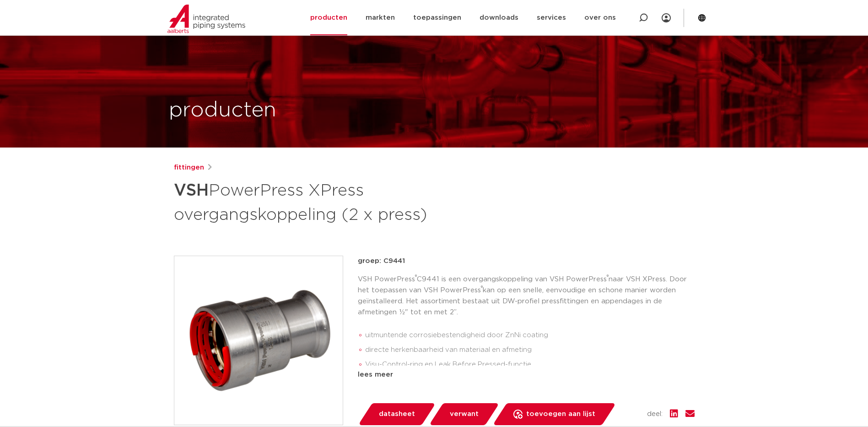 This screenshot has width=868, height=427. What do you see at coordinates (530, 364) in the screenshot?
I see `li: Visu-Control-ring en Leak Before Pressed-functie` at bounding box center [530, 364].